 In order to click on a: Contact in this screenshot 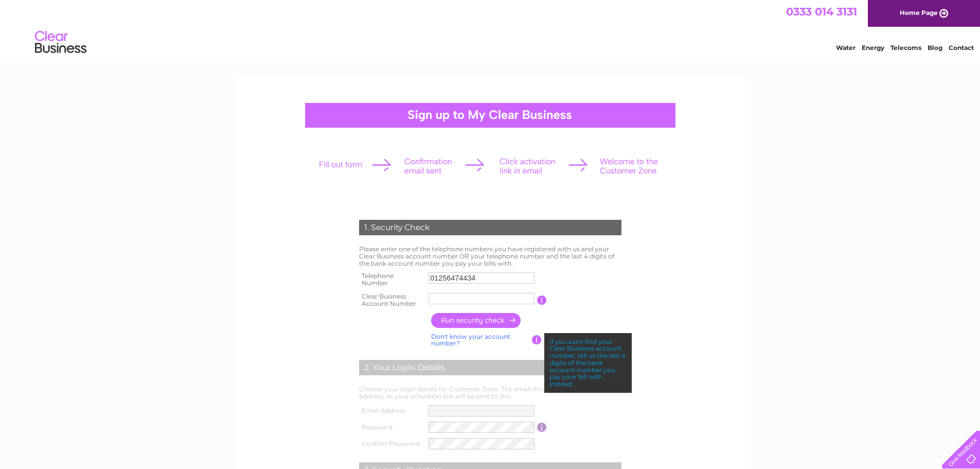, I will do `click(961, 47)`.